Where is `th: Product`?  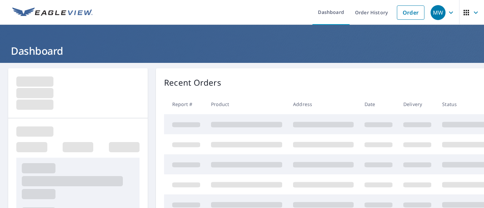 th: Product is located at coordinates (246, 104).